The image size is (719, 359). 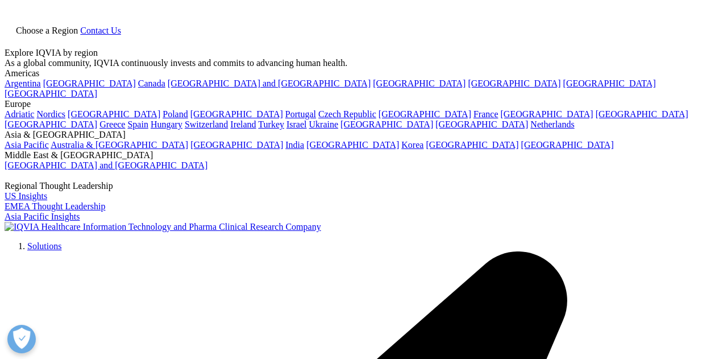 What do you see at coordinates (163, 227) in the screenshot?
I see `img: IQVIA Healthcare Information Technology and Pharma Clinical Research Company` at bounding box center [163, 227].